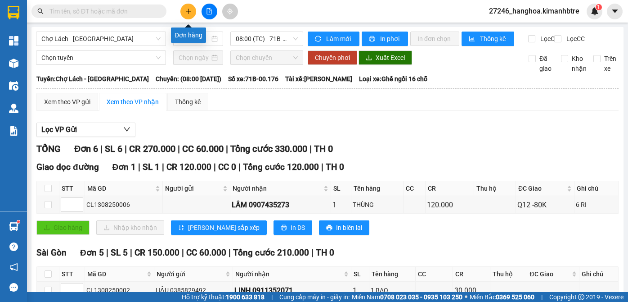  I want to click on span: search, so click(41, 11).